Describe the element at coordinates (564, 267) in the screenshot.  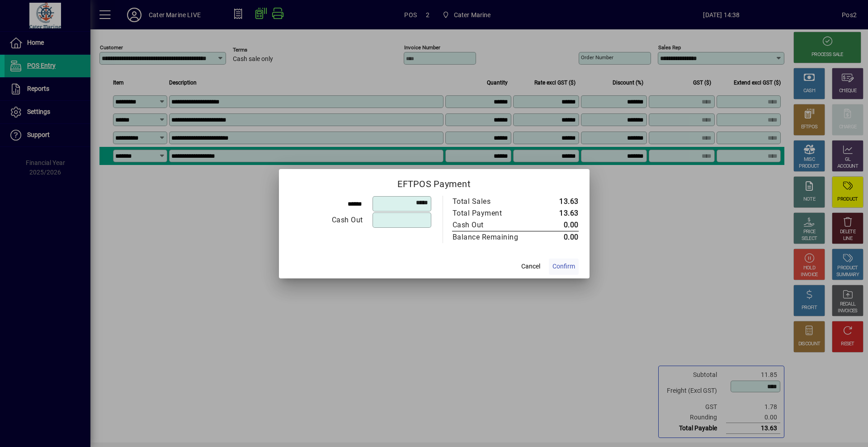
I see `span: Confirm` at that location.